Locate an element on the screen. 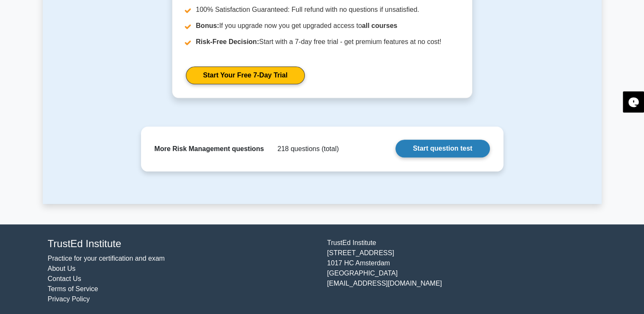 The width and height of the screenshot is (644, 314). a: Practice for your certification and exam is located at coordinates (106, 258).